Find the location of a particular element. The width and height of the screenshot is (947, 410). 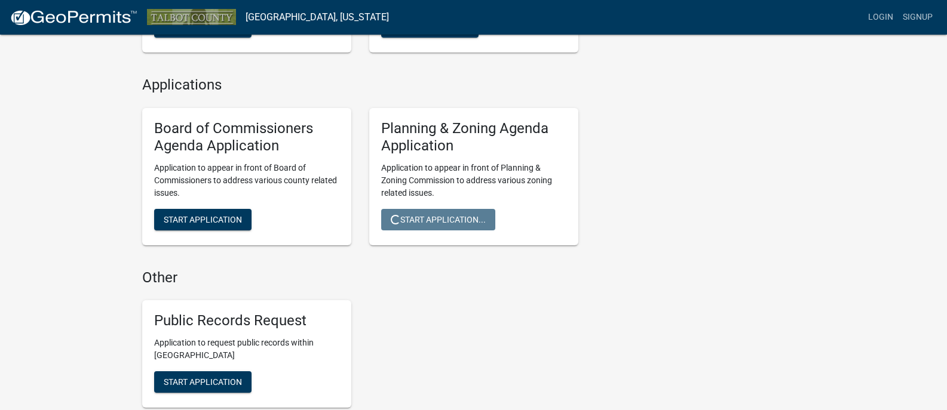

a: Login is located at coordinates (881, 17).